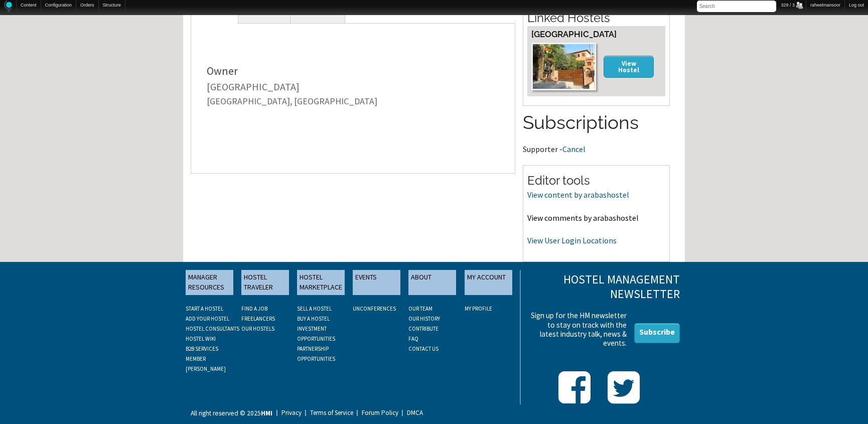 The image size is (868, 424). What do you see at coordinates (376, 282) in the screenshot?
I see `a: EVENTS` at bounding box center [376, 282].